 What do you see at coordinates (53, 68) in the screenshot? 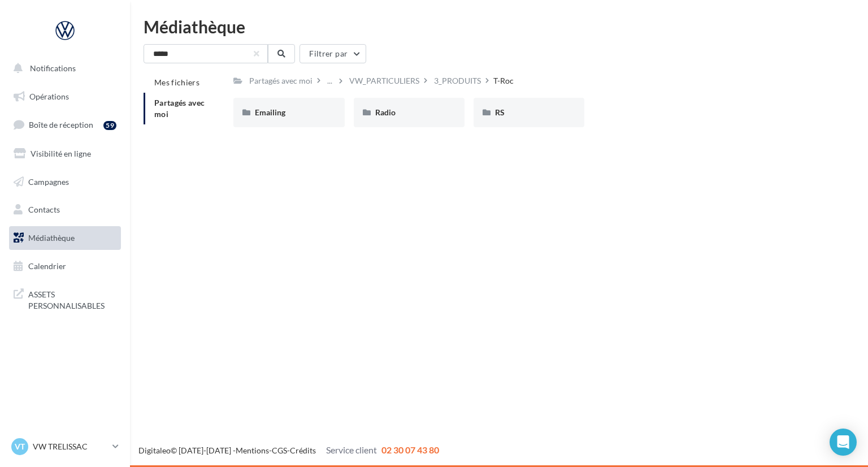
I see `span: Notifications` at bounding box center [53, 68].